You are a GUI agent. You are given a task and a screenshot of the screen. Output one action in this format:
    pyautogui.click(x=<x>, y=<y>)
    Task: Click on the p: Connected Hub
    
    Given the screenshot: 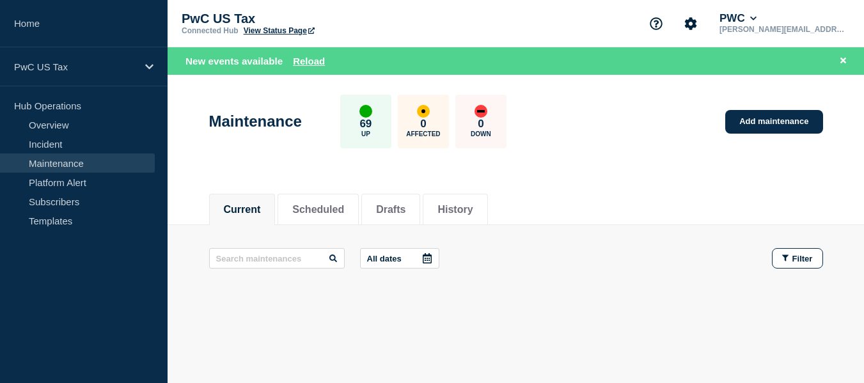 What is the action you would take?
    pyautogui.click(x=210, y=31)
    